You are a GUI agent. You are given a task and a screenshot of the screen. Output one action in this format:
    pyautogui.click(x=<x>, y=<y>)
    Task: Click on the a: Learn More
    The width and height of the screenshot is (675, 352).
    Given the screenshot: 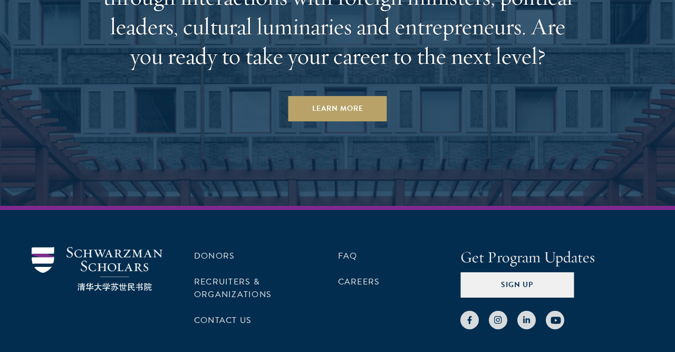 What is the action you would take?
    pyautogui.click(x=337, y=109)
    